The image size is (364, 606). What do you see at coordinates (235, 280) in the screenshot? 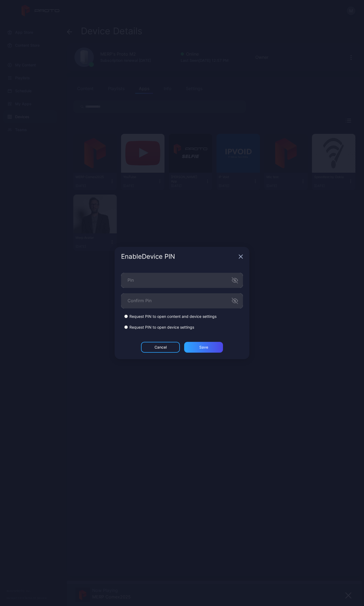
I see `button: Pin` at bounding box center [235, 280].